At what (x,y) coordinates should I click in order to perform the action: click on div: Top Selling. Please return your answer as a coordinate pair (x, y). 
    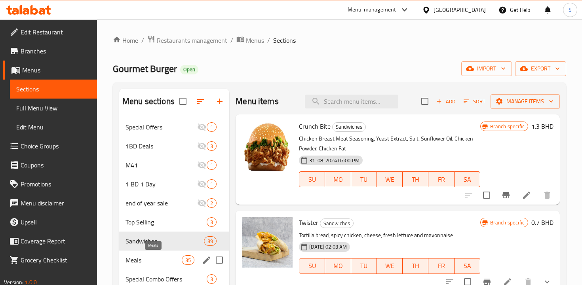
    Looking at the image, I should click on (166, 222).